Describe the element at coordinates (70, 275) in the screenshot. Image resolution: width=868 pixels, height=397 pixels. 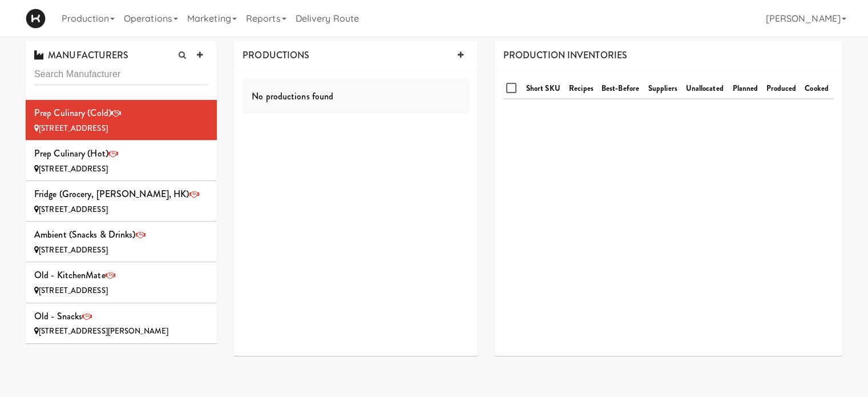
I see `span: Old - KitchenMate` at that location.